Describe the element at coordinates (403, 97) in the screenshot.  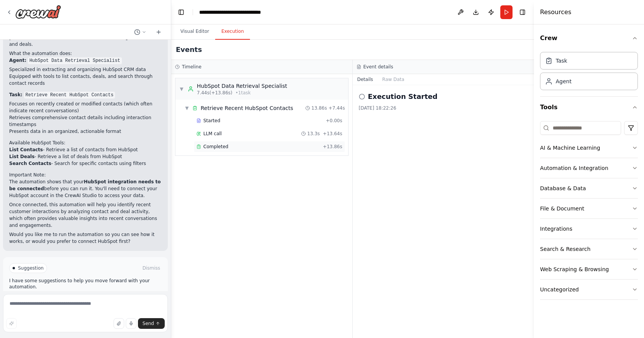
I see `h2: Execution Started` at that location.